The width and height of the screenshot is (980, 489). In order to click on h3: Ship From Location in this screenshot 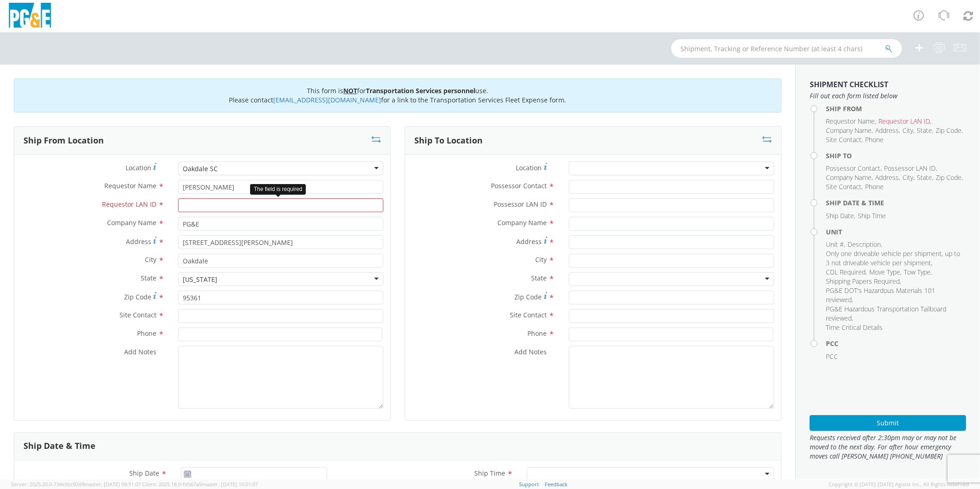, I will do `click(64, 140)`.